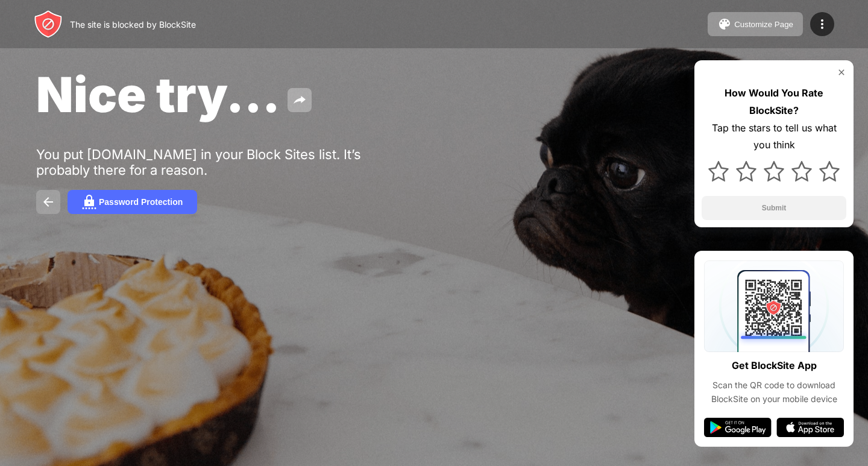  I want to click on img: menu-icon.svg, so click(822, 24).